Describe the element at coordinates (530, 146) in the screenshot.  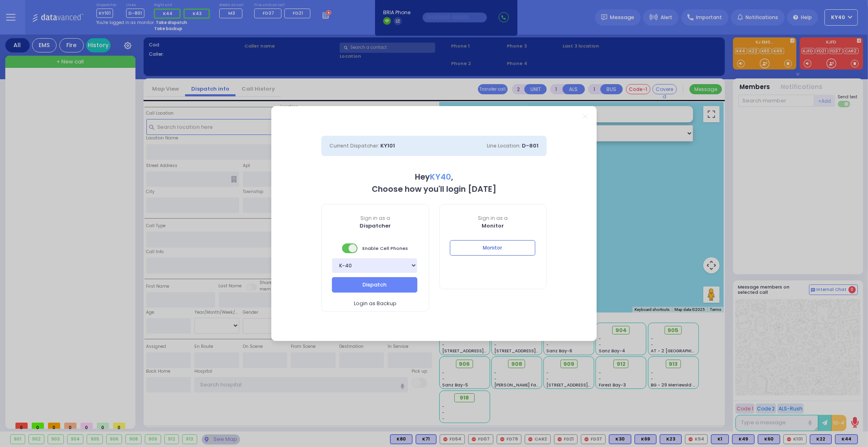
I see `span: D-801` at that location.